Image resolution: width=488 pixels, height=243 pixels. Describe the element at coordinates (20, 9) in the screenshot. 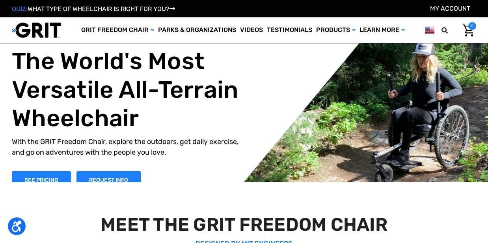

I see `span: QUIZ:` at that location.